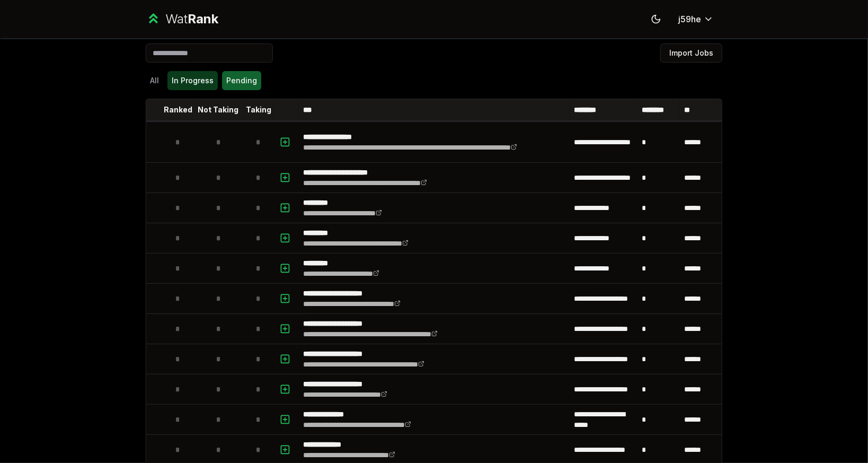 This screenshot has width=868, height=463. Describe the element at coordinates (155, 80) in the screenshot. I see `button: All` at that location.